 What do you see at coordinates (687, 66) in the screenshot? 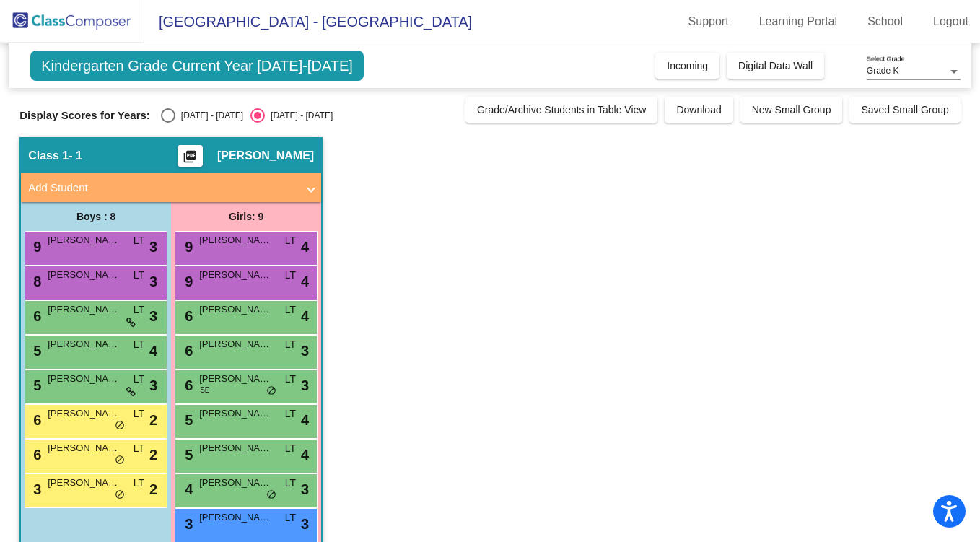
I see `button: Incoming` at bounding box center [687, 66].